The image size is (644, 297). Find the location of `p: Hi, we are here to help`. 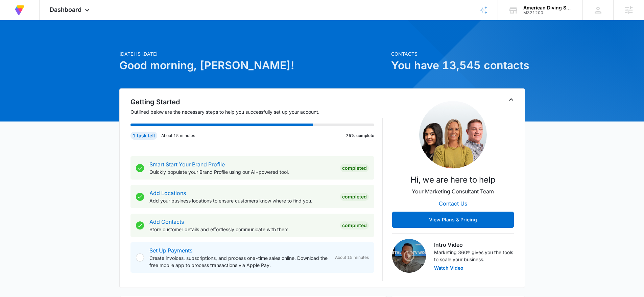

p: Hi, we are here to help is located at coordinates (453, 180).